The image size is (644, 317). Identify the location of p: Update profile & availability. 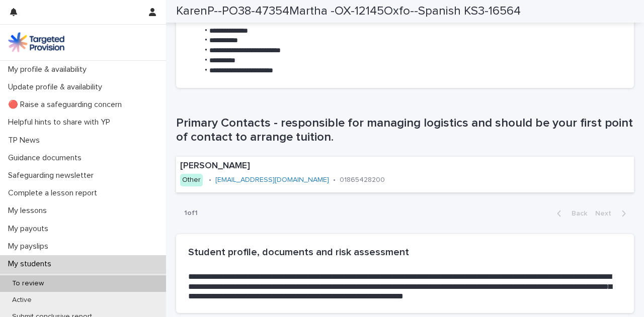
(57, 87).